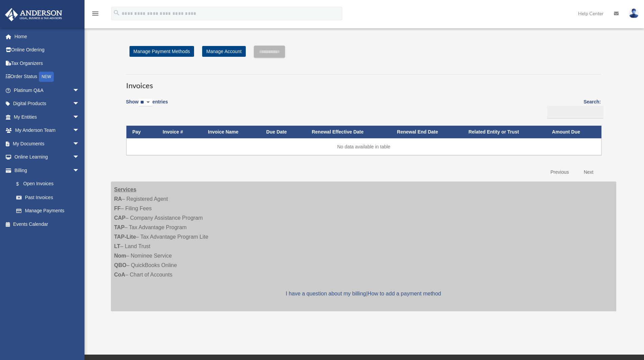 The height and width of the screenshot is (360, 644). I want to click on a: Home, so click(47, 37).